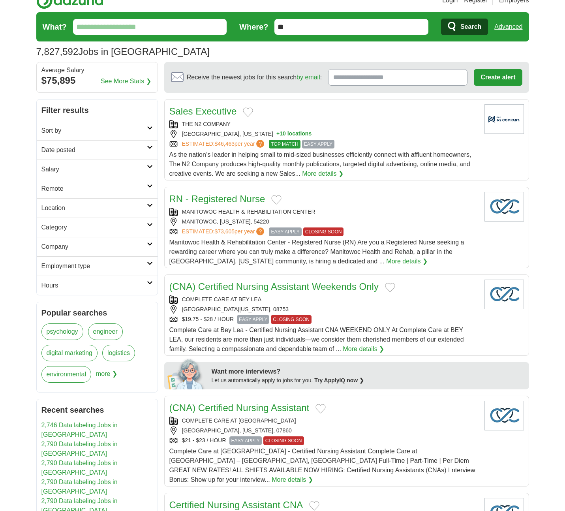 This screenshot has height=511, width=565. Describe the element at coordinates (324, 320) in the screenshot. I see `div: $19.75 - $28 / HOUR` at that location.